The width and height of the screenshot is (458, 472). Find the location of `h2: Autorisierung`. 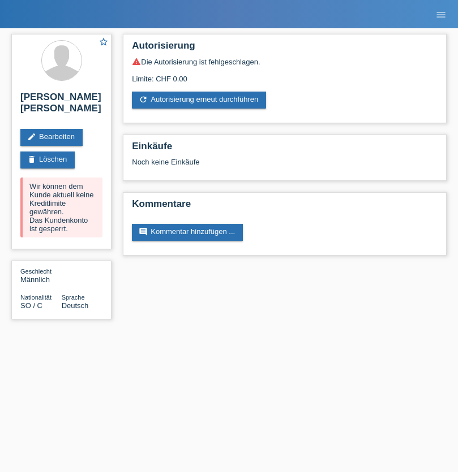

h2: Autorisierung is located at coordinates (285, 49).